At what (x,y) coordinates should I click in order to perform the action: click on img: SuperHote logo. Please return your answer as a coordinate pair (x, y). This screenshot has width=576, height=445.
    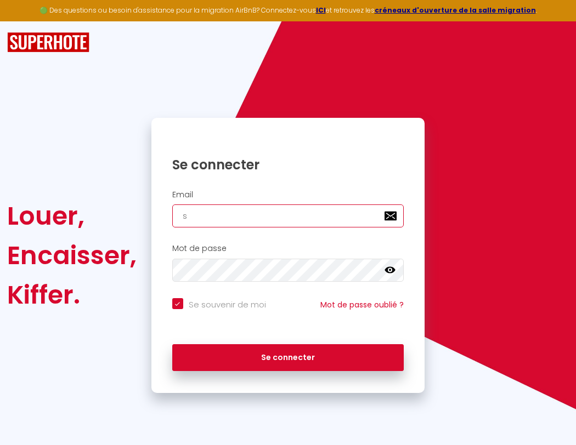
    Looking at the image, I should click on (48, 42).